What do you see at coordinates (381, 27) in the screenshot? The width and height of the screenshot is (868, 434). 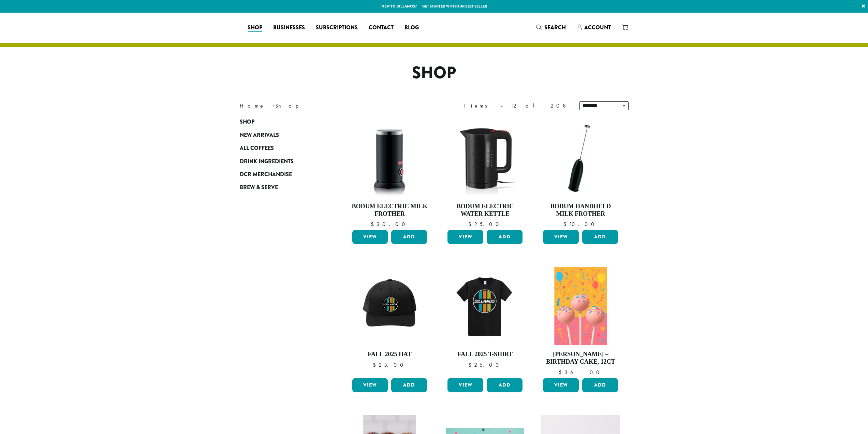 I see `span: Contact` at bounding box center [381, 27].